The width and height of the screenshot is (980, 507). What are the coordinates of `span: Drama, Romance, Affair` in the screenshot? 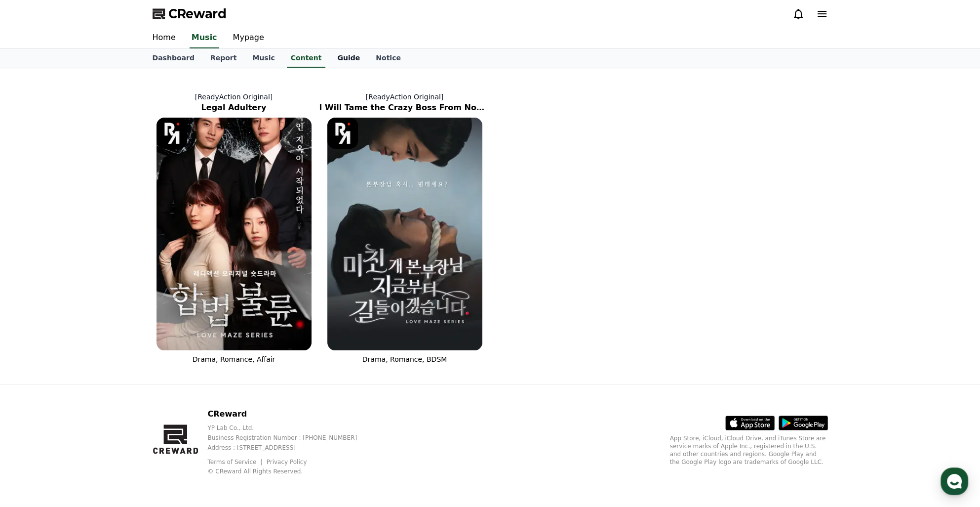 It's located at (234, 360).